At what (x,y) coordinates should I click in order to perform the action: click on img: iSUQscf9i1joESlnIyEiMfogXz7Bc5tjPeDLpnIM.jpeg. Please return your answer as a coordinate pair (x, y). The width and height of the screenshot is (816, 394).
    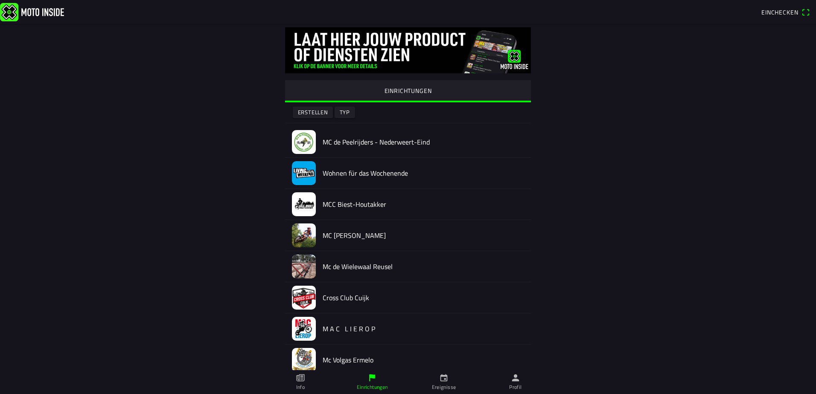
    Looking at the image, I should click on (304, 173).